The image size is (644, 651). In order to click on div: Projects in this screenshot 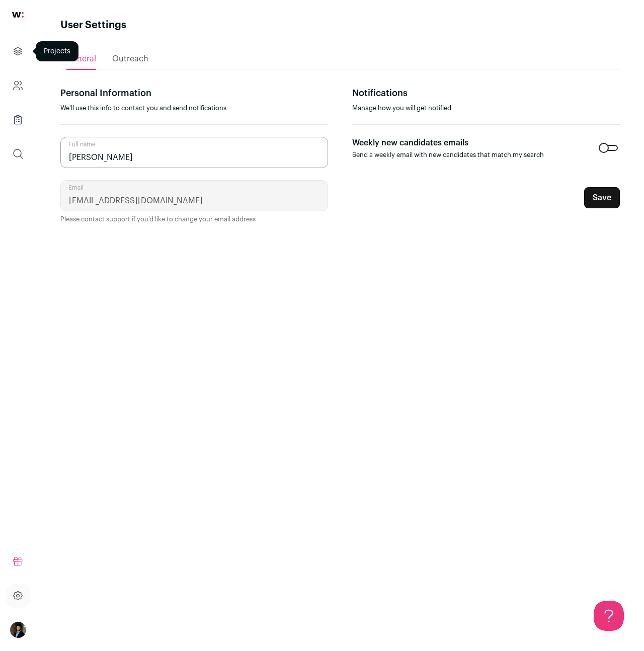, I will do `click(57, 51)`.